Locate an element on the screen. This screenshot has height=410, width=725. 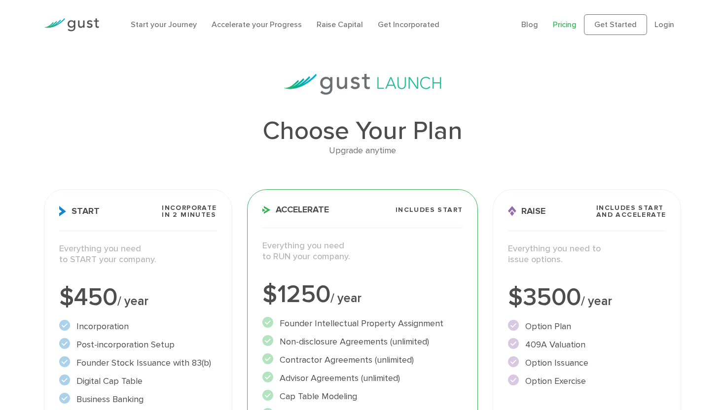
li: Contractor Agreements (unlimited) is located at coordinates (362, 360).